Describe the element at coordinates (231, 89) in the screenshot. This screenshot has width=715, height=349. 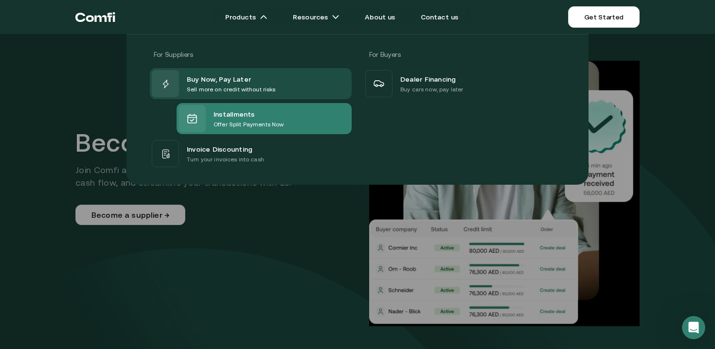
I see `p: Sell more on credit without risks` at that location.